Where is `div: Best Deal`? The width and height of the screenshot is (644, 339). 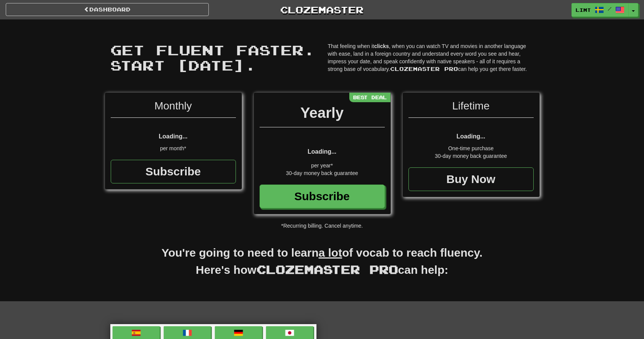
div: Best Deal is located at coordinates (370, 97).